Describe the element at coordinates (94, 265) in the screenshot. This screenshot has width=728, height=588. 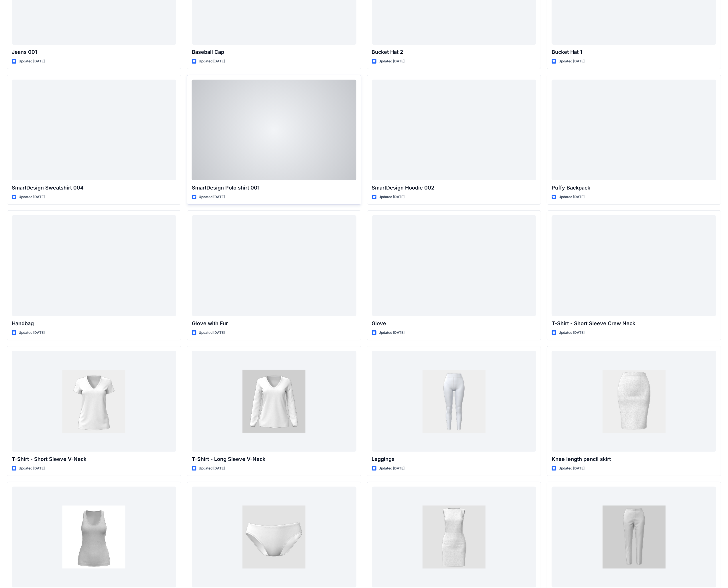
I see `a: Handbag` at that location.